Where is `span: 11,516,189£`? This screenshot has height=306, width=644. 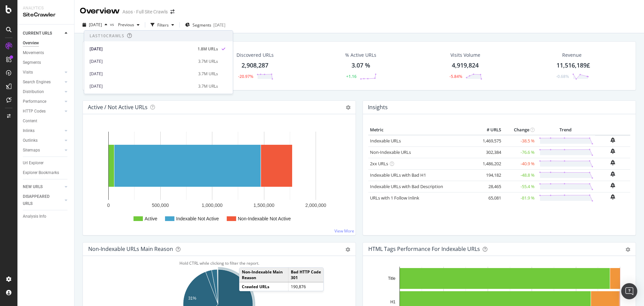
span: 11,516,189£ is located at coordinates (573, 65).